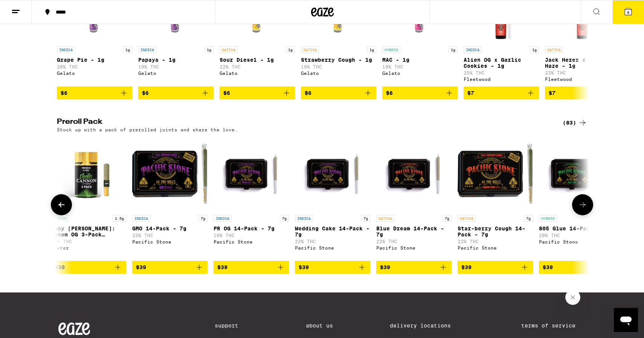 The height and width of the screenshot is (338, 644). I want to click on a: Delivery Locations, so click(427, 326).